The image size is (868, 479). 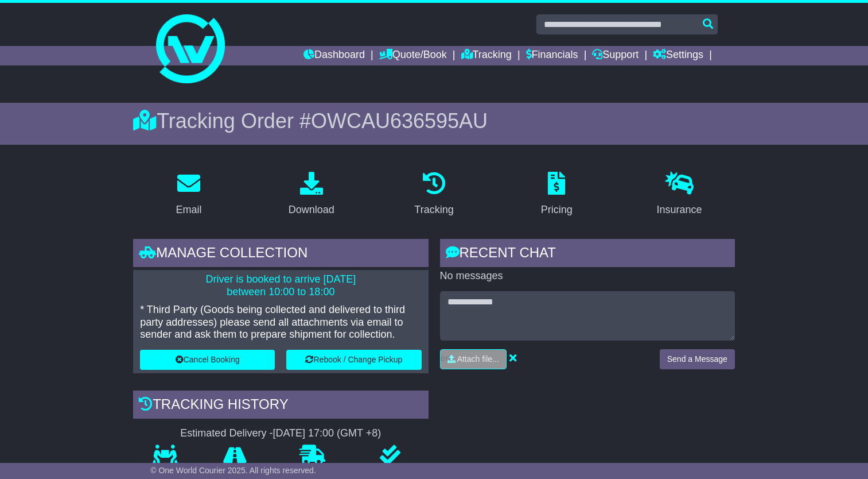 I want to click on a: Financials, so click(x=552, y=55).